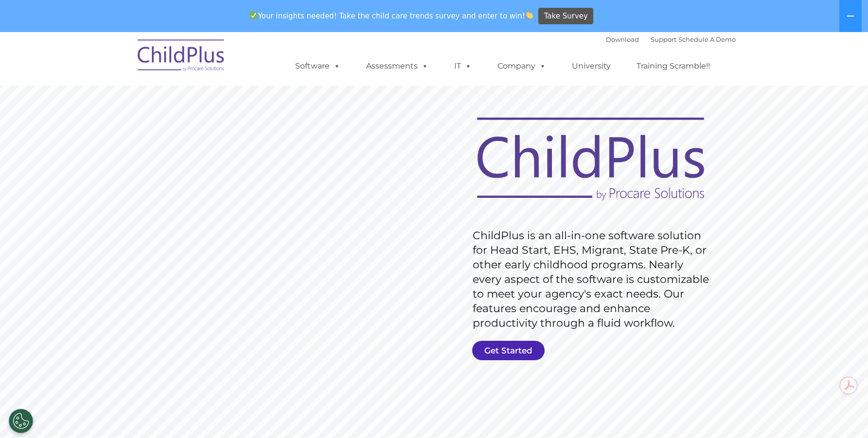 This screenshot has width=868, height=438. Describe the element at coordinates (522, 66) in the screenshot. I see `a: Company` at that location.